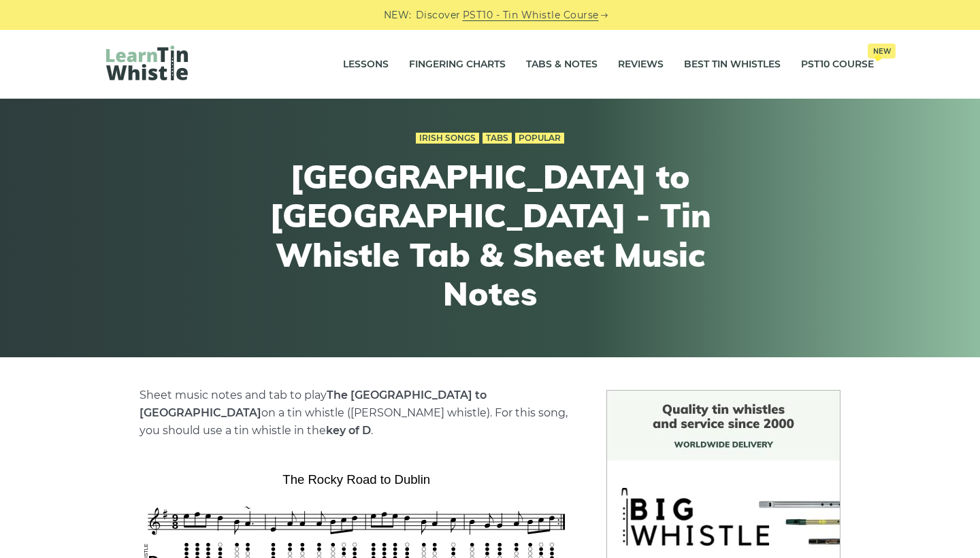 This screenshot has height=558, width=980. I want to click on a: Popular, so click(540, 138).